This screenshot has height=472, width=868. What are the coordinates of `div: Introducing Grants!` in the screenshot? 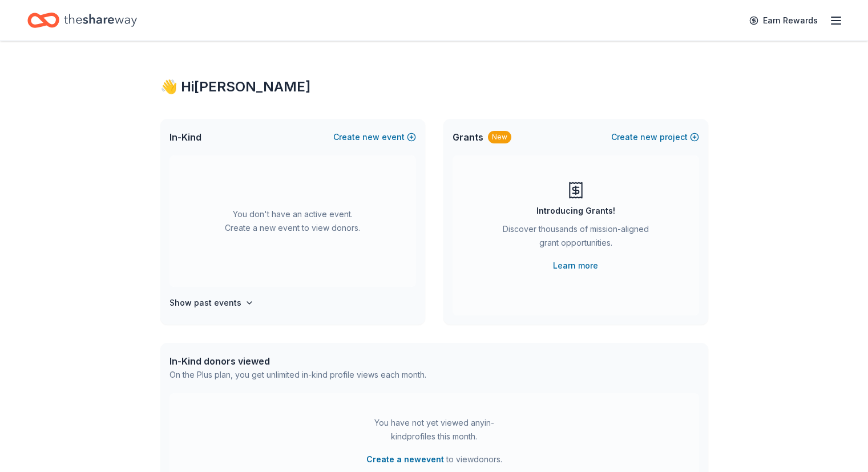 It's located at (576, 211).